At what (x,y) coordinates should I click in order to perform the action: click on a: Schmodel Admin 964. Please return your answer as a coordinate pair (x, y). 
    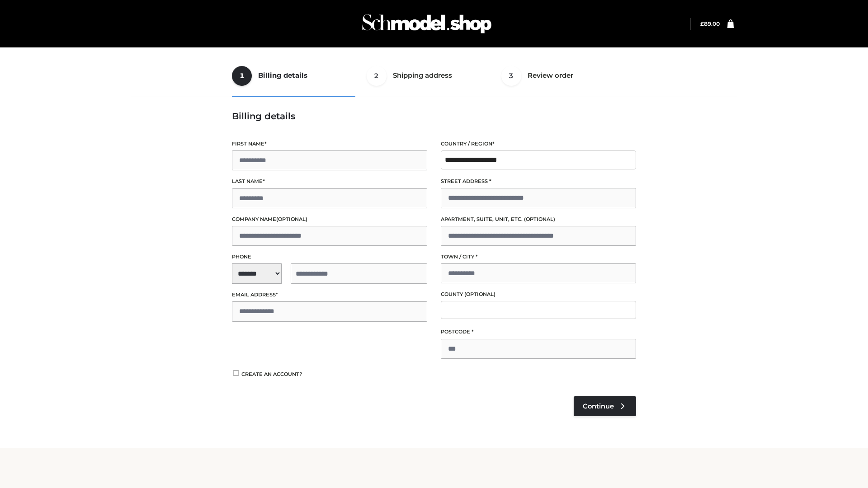
    Looking at the image, I should click on (427, 24).